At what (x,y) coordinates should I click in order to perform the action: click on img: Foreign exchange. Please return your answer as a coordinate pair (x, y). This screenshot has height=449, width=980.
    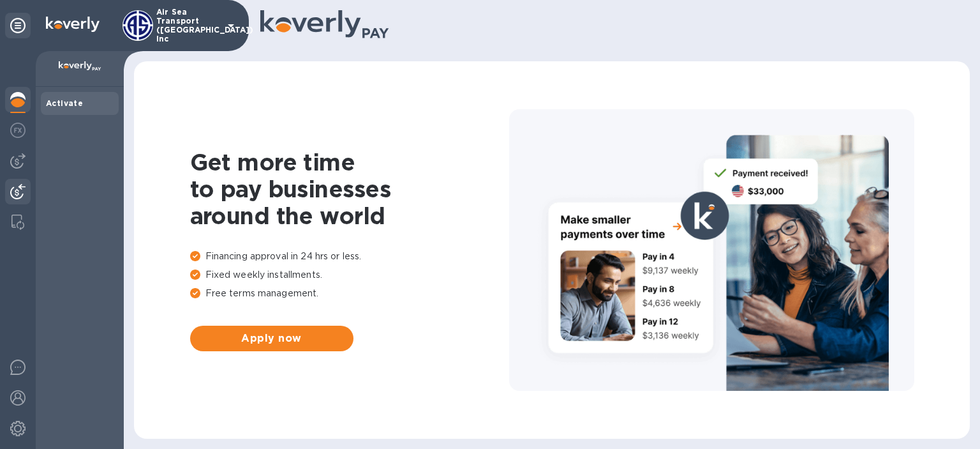
    Looking at the image, I should click on (18, 130).